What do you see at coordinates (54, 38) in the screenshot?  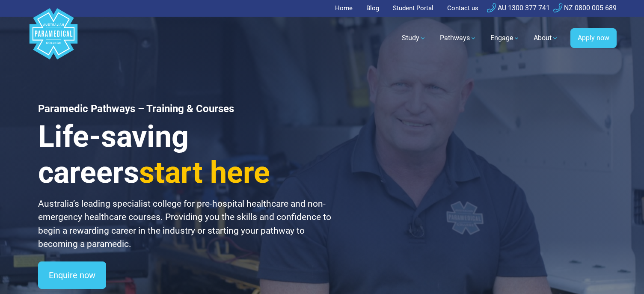 I see `a: Australian Paramedical College` at bounding box center [54, 38].